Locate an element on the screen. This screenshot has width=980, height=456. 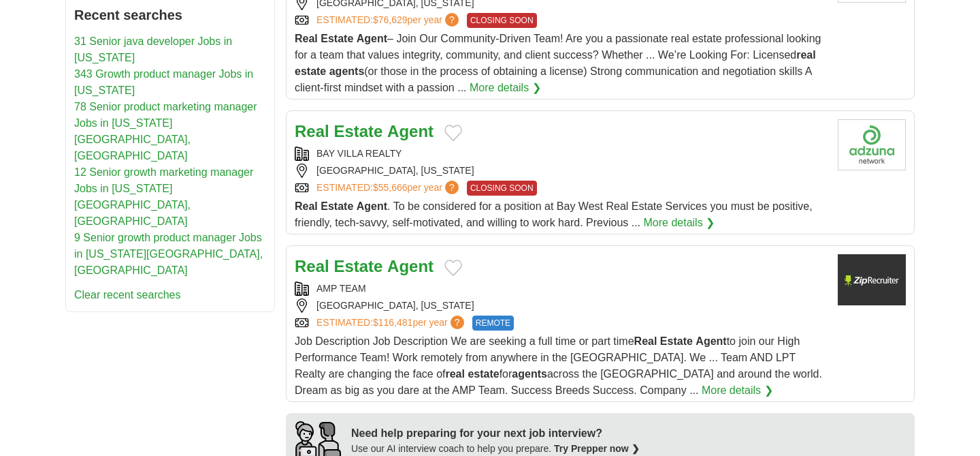
h2: Recent searches is located at coordinates (170, 15).